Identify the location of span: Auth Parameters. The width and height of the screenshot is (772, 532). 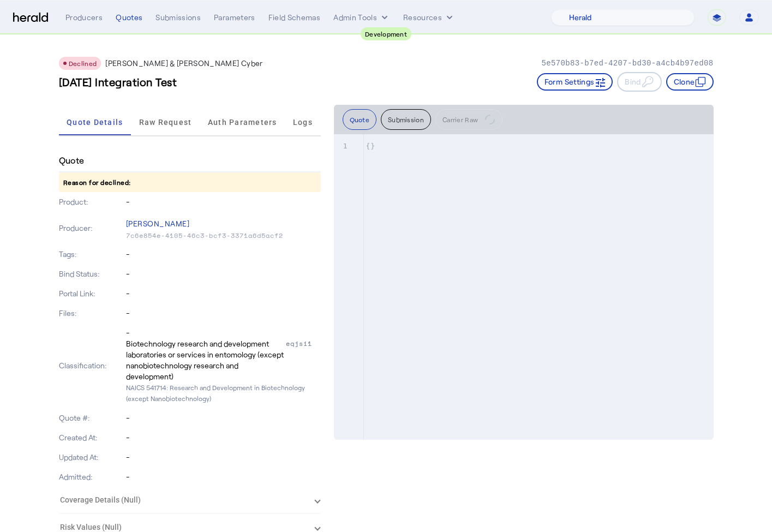
(242, 122).